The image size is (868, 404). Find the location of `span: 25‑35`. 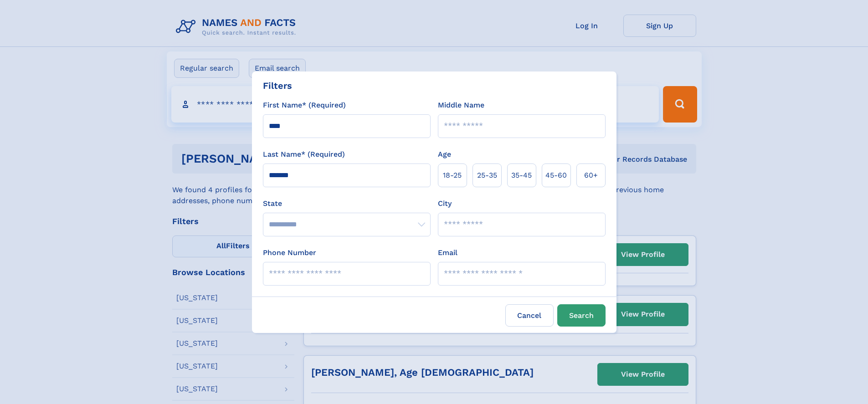

span: 25‑35 is located at coordinates (487, 175).